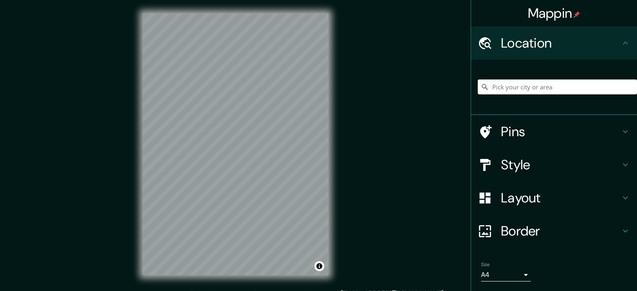 This screenshot has width=637, height=291. Describe the element at coordinates (554, 165) in the screenshot. I see `div: Style` at that location.